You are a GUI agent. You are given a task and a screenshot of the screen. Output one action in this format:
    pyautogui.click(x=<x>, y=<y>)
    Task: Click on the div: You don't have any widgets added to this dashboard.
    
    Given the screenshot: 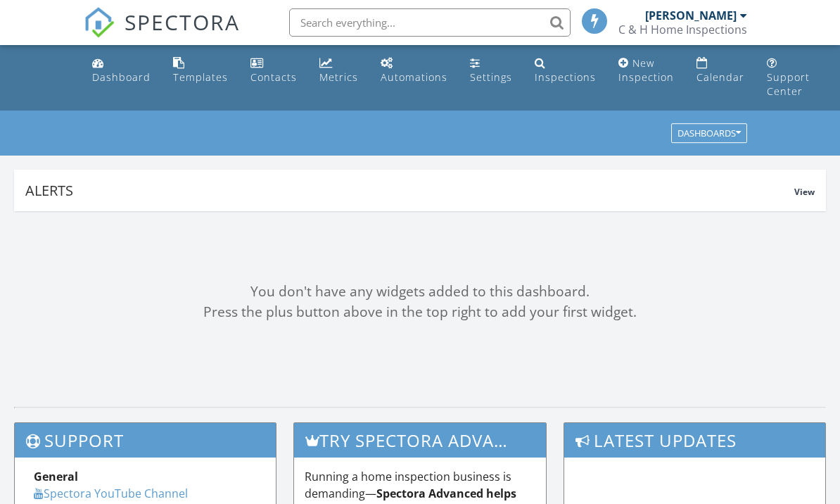 What is the action you would take?
    pyautogui.click(x=420, y=291)
    